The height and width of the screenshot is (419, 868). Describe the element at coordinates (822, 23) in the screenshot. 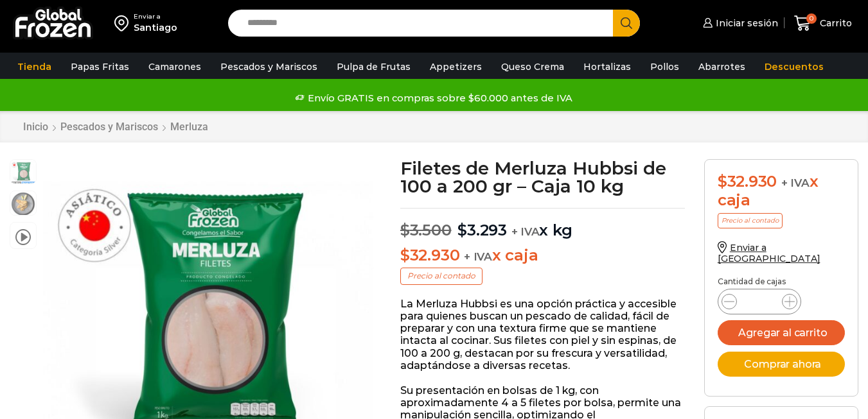

I see `a: 0 Carrito` at that location.